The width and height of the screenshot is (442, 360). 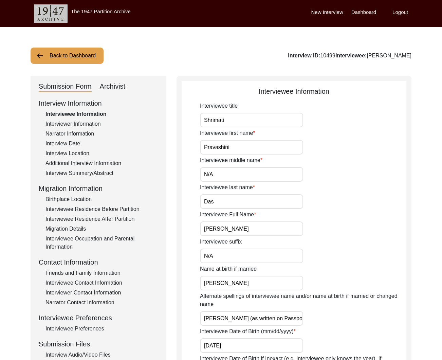 What do you see at coordinates (102, 153) in the screenshot?
I see `div: Interview Location` at bounding box center [102, 153].